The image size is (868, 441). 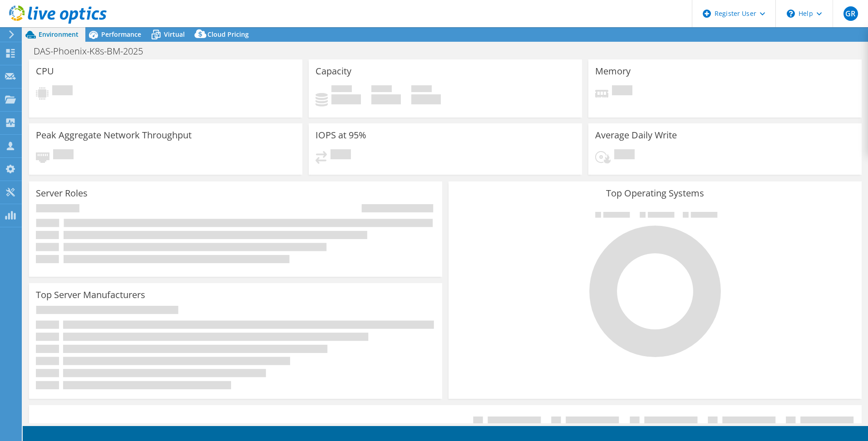 I want to click on h3: CPU, so click(x=45, y=71).